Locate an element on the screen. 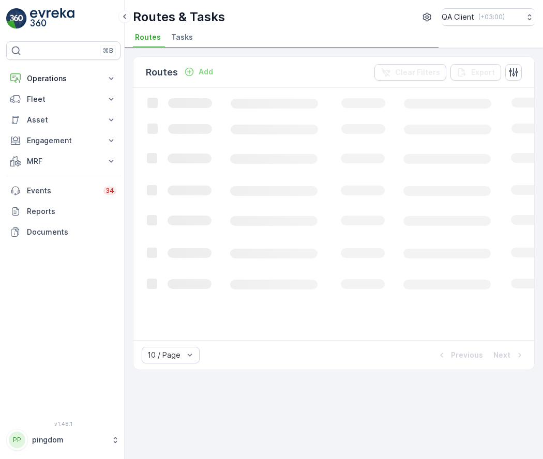 The width and height of the screenshot is (543, 459). p: Add is located at coordinates (206, 72).